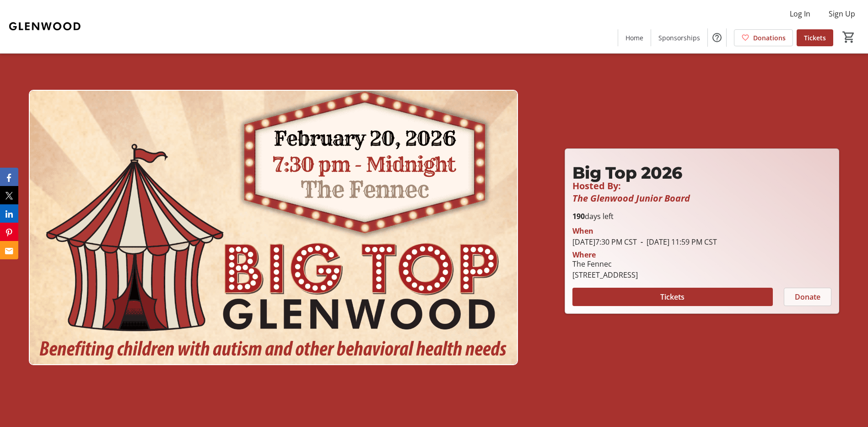  Describe the element at coordinates (673, 297) in the screenshot. I see `button: Tickets` at that location.